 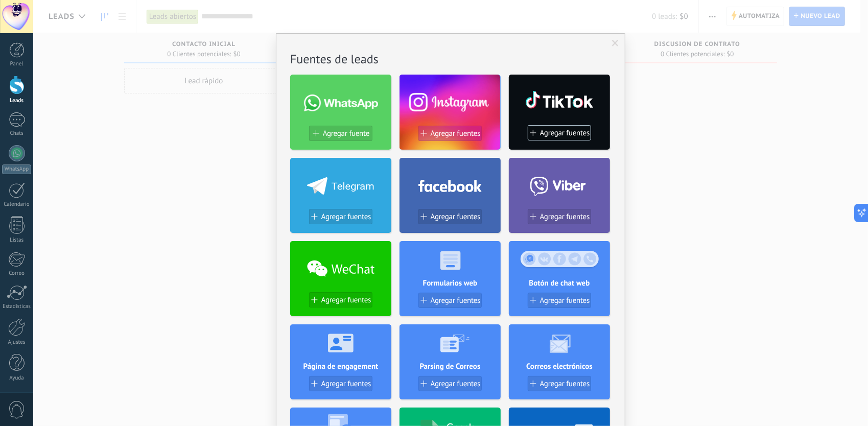 I want to click on div: WhatsApp, so click(x=17, y=169).